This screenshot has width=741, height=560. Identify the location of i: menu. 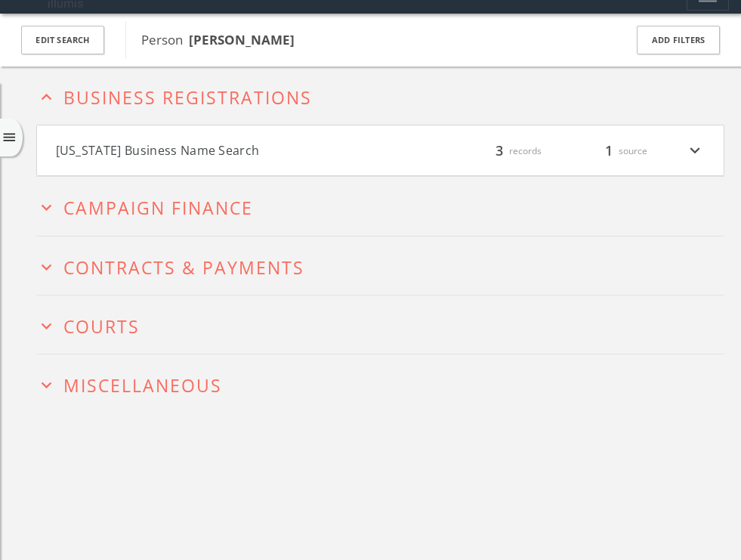
(9, 137).